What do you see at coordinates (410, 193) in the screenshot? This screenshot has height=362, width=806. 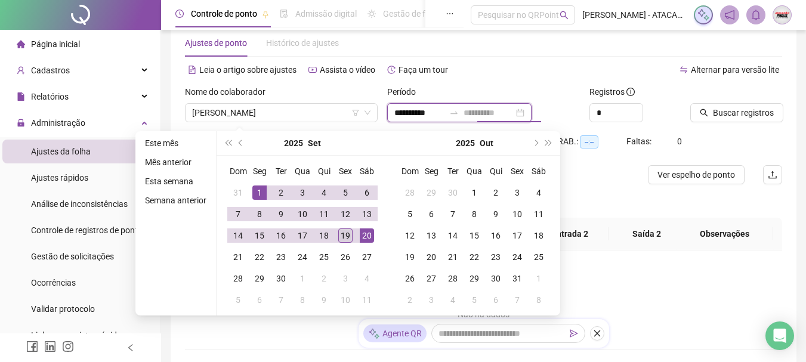 I see `td: 2025-09-28` at bounding box center [410, 193].